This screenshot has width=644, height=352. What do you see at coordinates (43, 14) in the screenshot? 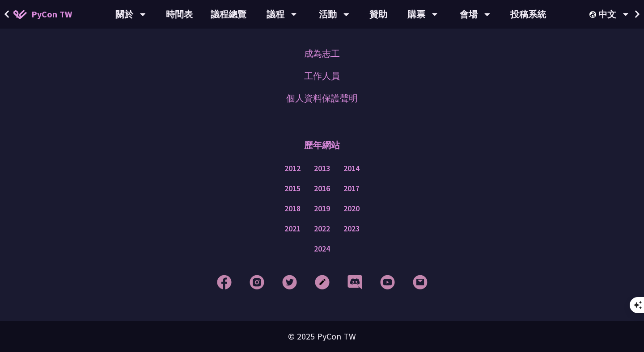
I see `a: PyCon TW` at bounding box center [43, 14].